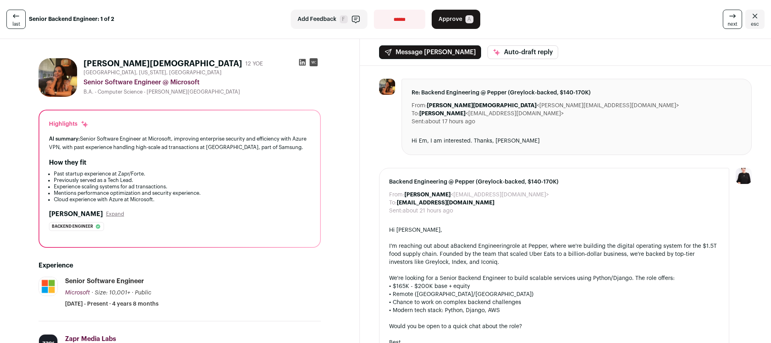  I want to click on span: AI summary:, so click(64, 139).